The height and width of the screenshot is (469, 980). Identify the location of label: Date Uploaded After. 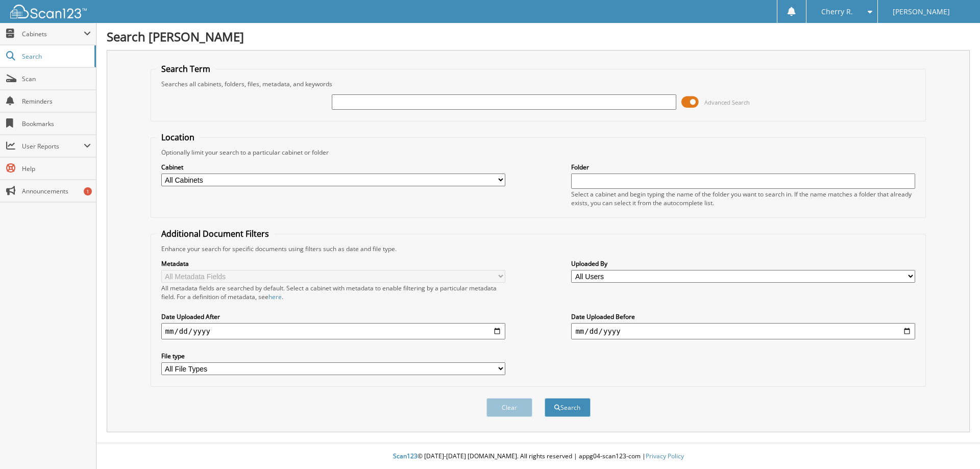
(333, 316).